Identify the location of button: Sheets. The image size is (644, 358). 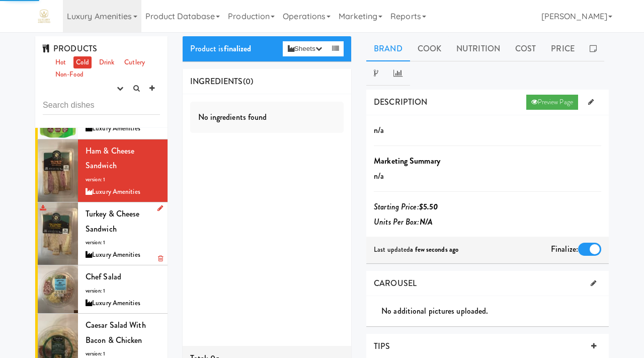
(305, 49).